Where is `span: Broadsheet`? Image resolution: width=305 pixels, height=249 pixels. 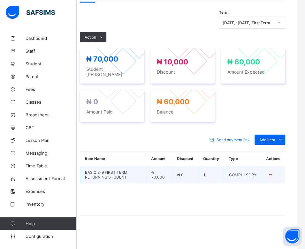
span: Broadsheet is located at coordinates (51, 115).